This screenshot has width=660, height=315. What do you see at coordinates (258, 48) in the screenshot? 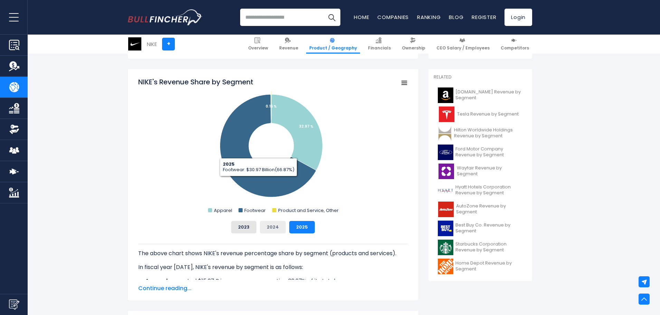
I see `span: Overview` at bounding box center [258, 48].